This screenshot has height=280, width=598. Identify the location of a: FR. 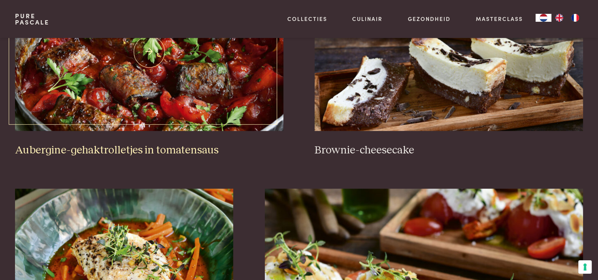
(576, 18).